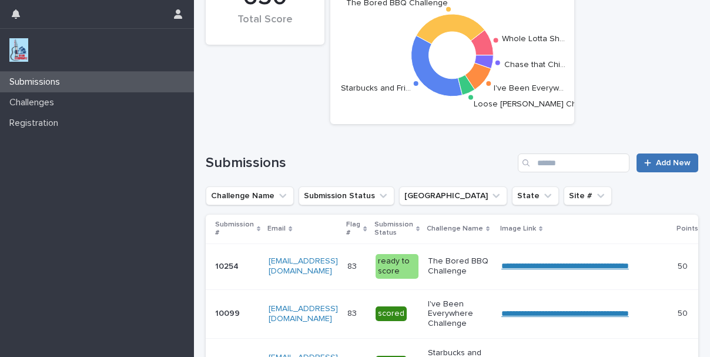 Image resolution: width=710 pixels, height=357 pixels. Describe the element at coordinates (375, 88) in the screenshot. I see `text: Starbucks and Fri…` at that location.